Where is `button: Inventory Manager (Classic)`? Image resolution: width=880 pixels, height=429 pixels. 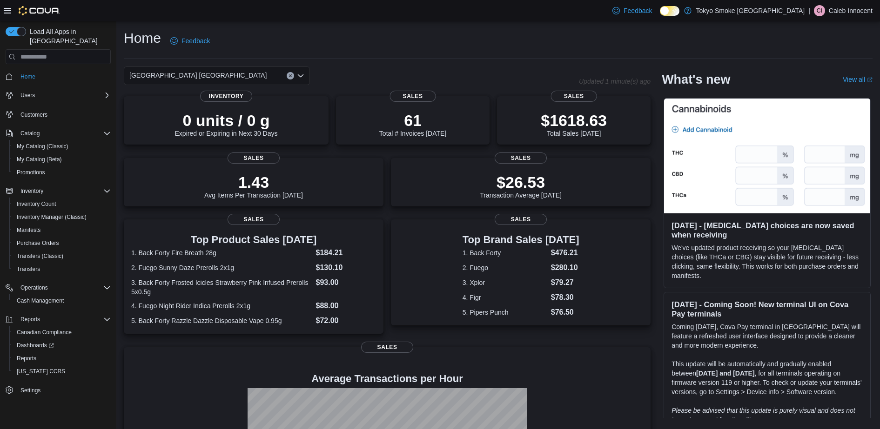 button: Inventory Manager (Classic) is located at coordinates (62, 217).